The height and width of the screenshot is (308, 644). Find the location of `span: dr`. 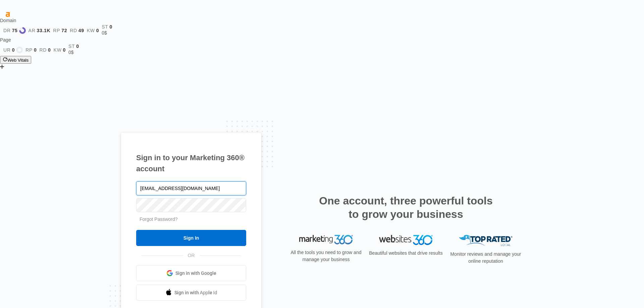

span: dr is located at coordinates (7, 30).